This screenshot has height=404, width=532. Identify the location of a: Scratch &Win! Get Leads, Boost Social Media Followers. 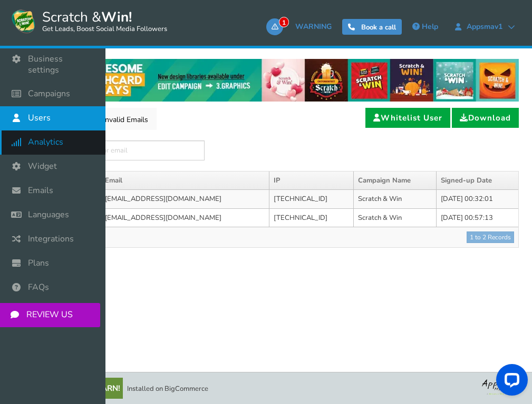
(89, 21).